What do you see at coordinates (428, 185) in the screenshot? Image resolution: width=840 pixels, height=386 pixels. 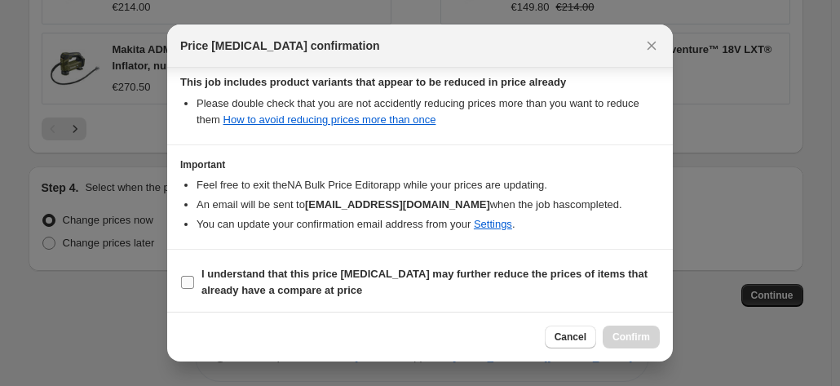 I see `li: Feel free to exit the NA Bulk Price Editor app while your prices are updating.` at bounding box center [428, 185].